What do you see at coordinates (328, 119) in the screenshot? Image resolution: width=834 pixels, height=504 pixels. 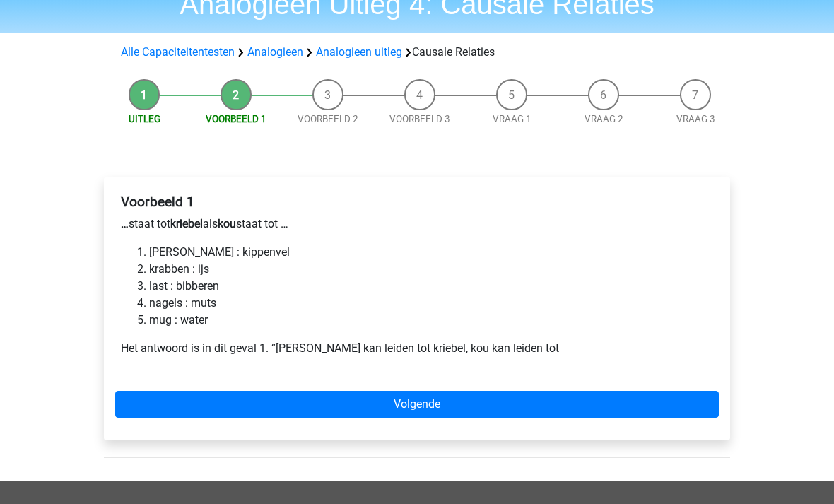 I see `a: Voorbeeld 2` at bounding box center [328, 119].